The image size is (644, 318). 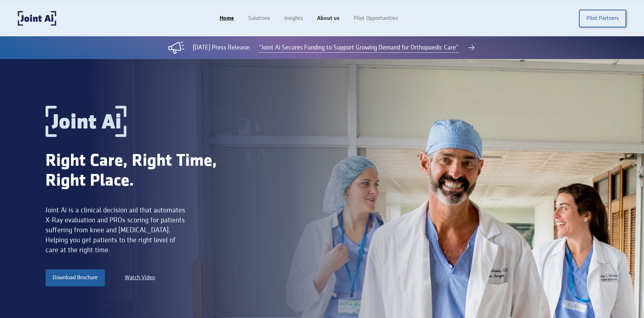 What do you see at coordinates (358, 48) in the screenshot?
I see `a: "Joint Ai Secures Funding to Support Growing Demand for Orthopaedic Care"` at bounding box center [358, 48].